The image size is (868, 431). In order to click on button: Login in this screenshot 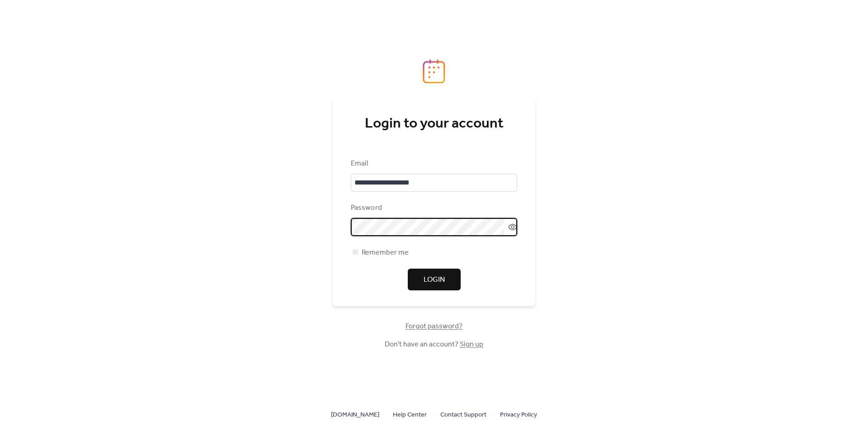, I will do `click(434, 279)`.